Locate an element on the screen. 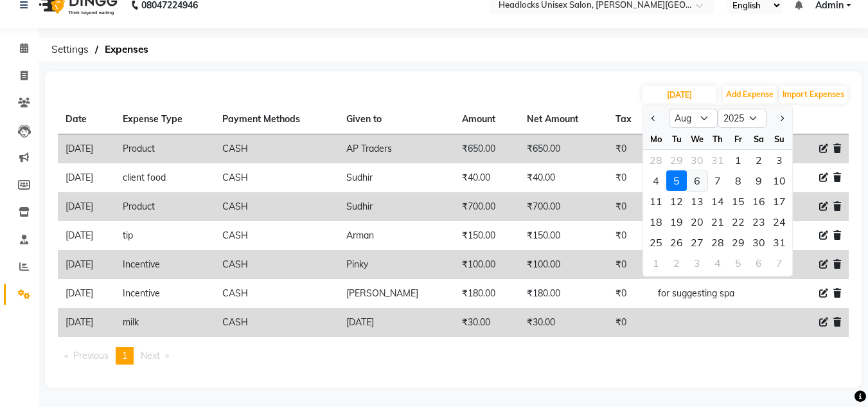 The height and width of the screenshot is (407, 868). td: Pinky is located at coordinates (397, 264).